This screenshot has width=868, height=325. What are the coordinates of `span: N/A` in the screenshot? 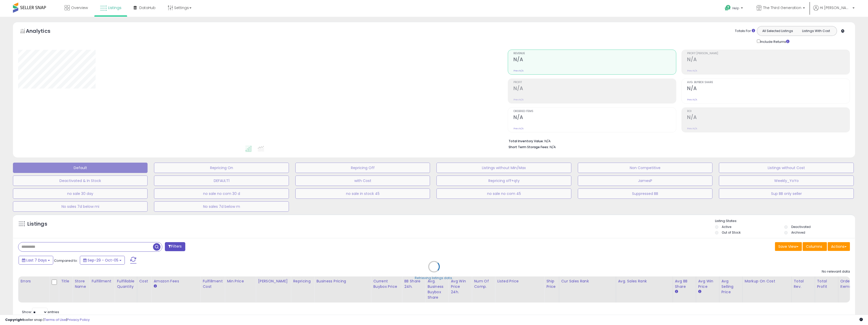 It's located at (553, 147).